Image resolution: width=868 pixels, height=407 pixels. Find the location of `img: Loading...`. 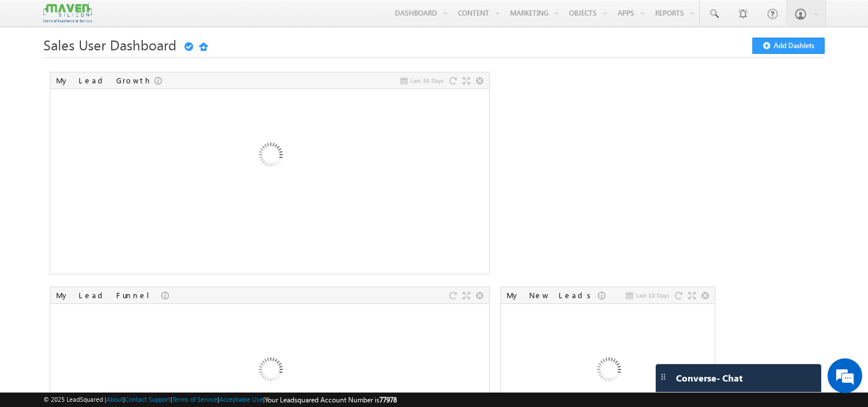

img: Loading... is located at coordinates (270, 156).